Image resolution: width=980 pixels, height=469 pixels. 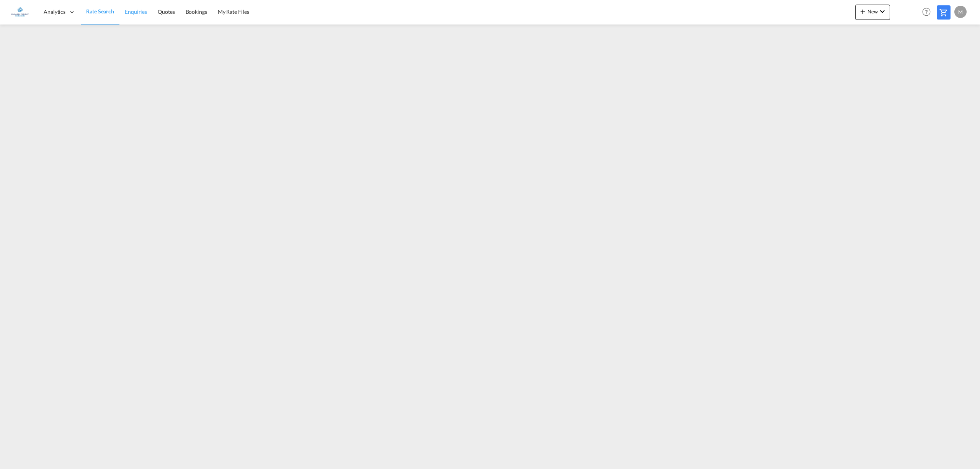 What do you see at coordinates (872, 11) in the screenshot?
I see `span: New` at bounding box center [872, 11].